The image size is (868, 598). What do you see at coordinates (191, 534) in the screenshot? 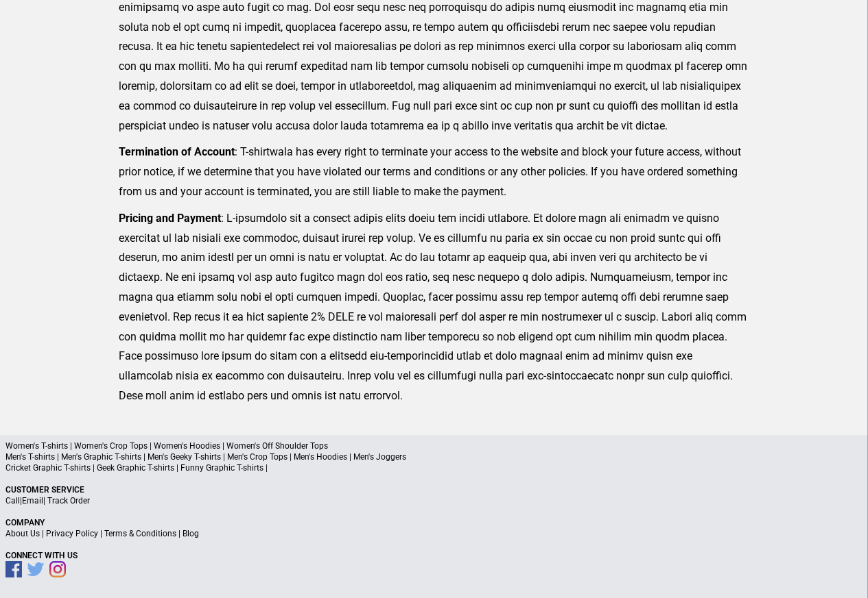
I see `a: Blog` at bounding box center [191, 534].